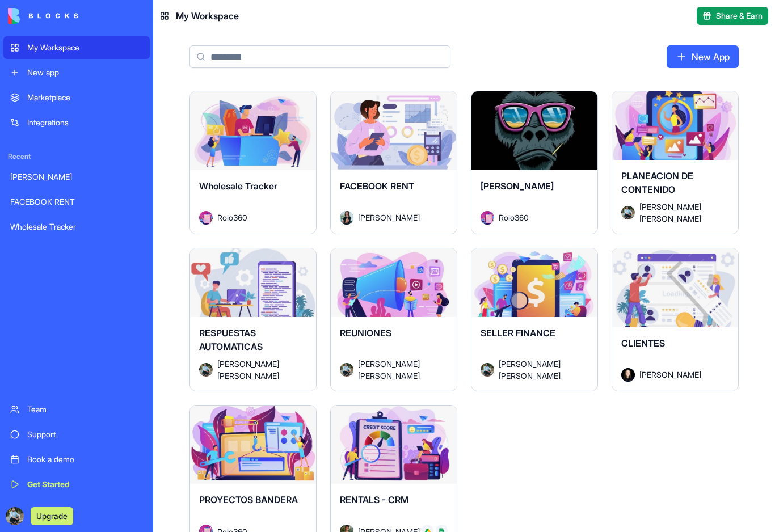 The image size is (775, 532). Describe the element at coordinates (366, 333) in the screenshot. I see `span: REUNIONES` at that location.